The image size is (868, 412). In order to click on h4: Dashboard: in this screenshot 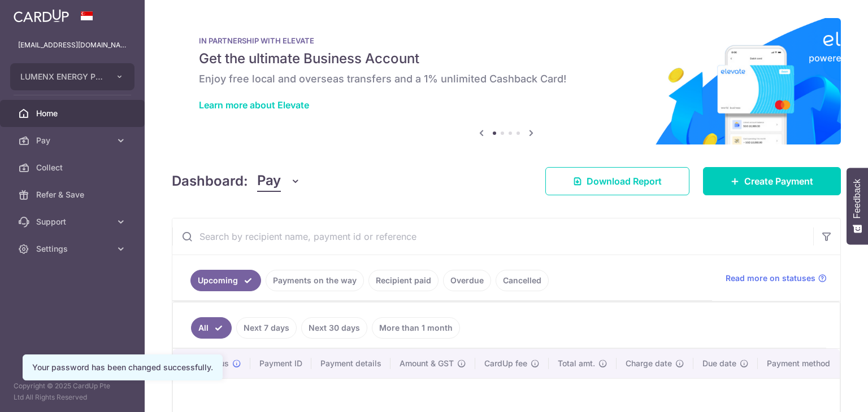, I will do `click(209, 182)`.